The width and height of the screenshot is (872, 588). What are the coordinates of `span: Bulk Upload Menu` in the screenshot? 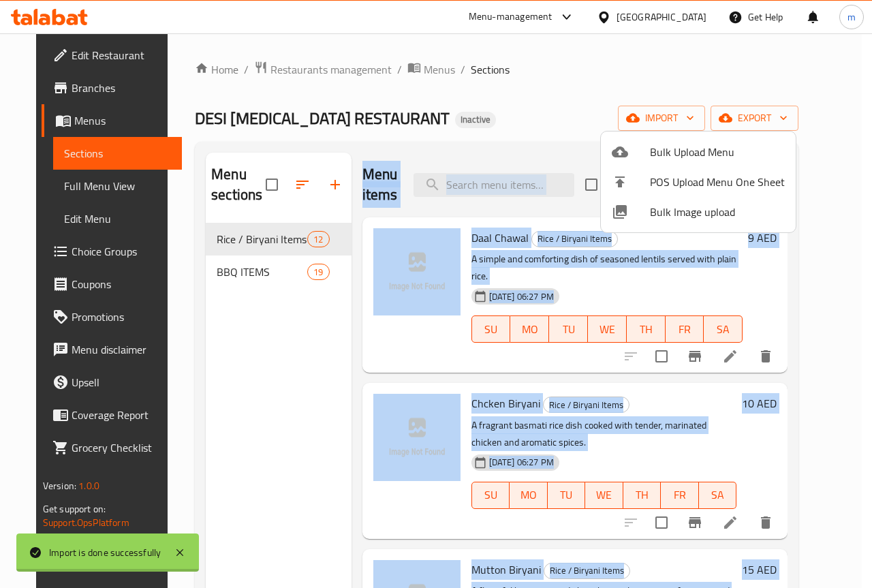 It's located at (718, 152).